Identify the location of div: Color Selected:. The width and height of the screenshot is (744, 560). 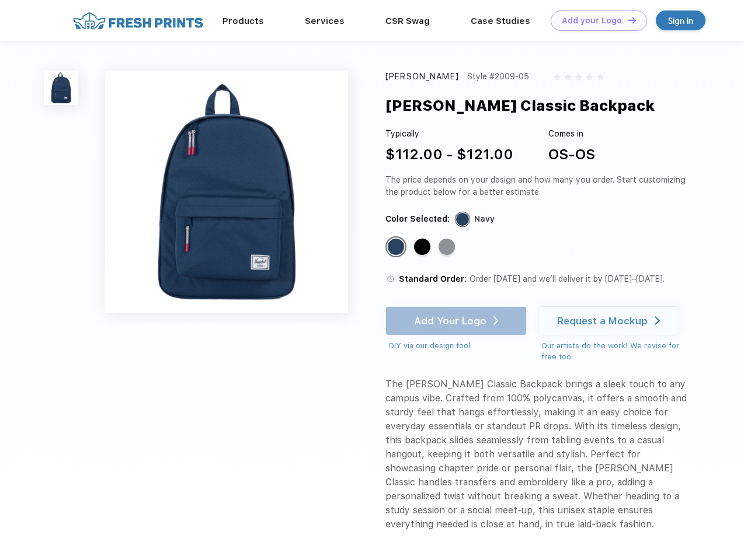
(417, 219).